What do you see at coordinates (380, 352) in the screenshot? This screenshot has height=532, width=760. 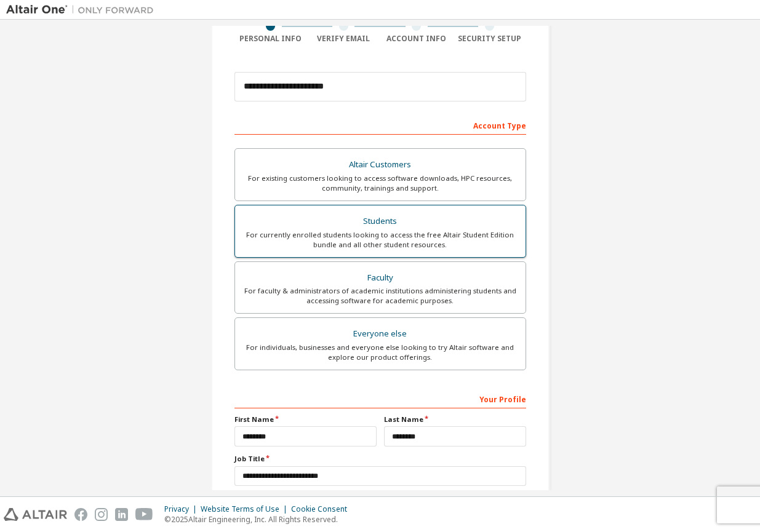 I see `div: For individuals, businesses and everyone else looking to try Altair software and explore our prod...` at bounding box center [380, 352].